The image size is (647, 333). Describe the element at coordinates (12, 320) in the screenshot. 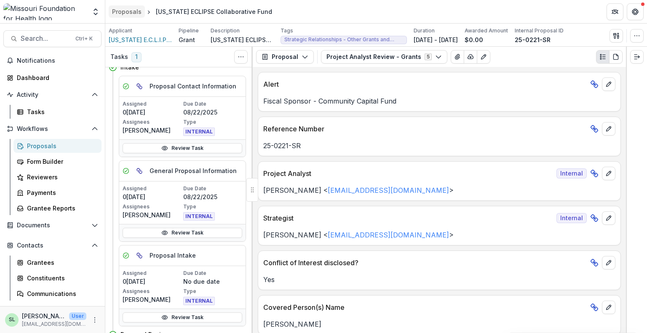

I see `div: Sada Lindsey` at that location.